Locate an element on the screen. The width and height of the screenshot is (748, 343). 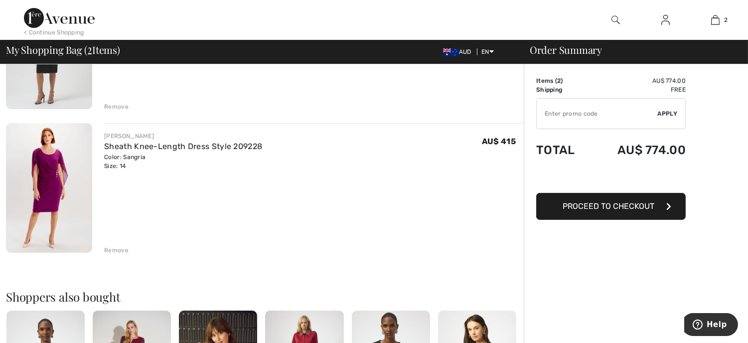
span: Apply is located at coordinates (667, 114).